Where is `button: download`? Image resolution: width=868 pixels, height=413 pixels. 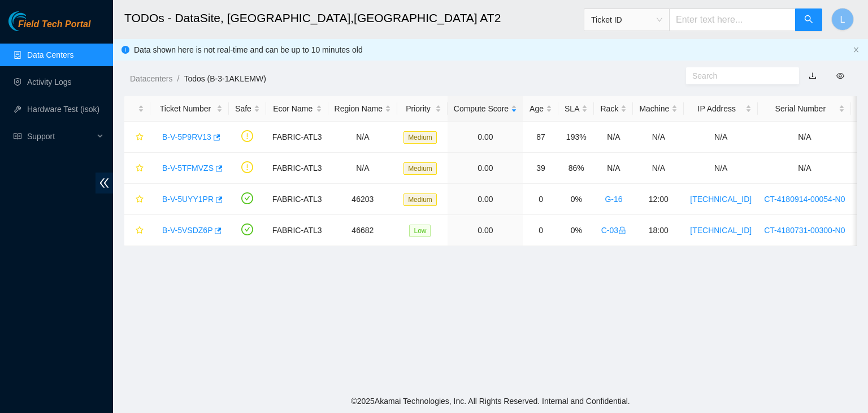 button: download is located at coordinates (813, 76).